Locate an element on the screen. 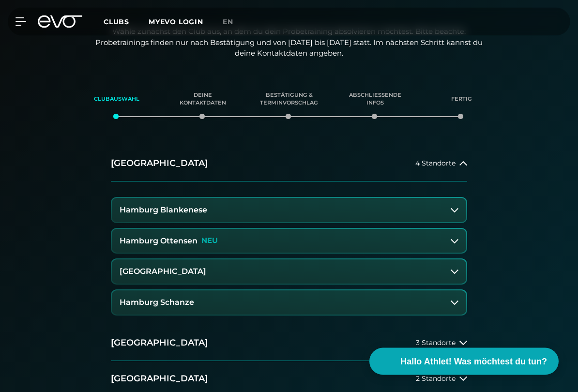 The image size is (578, 392). button: Hamburg OttensenNEU is located at coordinates (289, 241).